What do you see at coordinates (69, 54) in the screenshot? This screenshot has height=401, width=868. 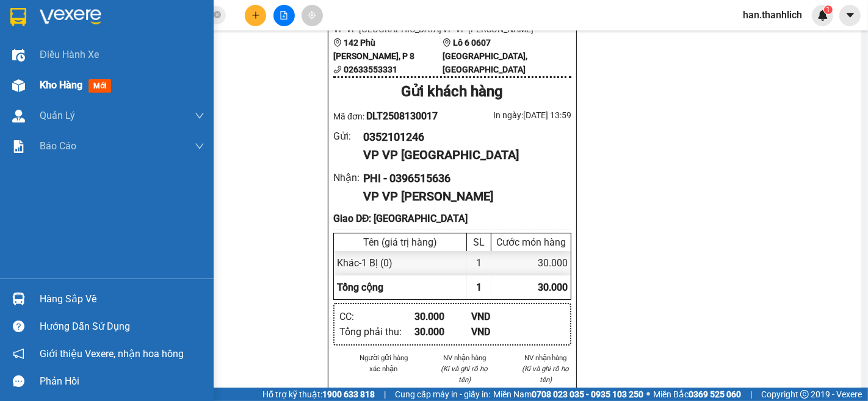 I see `span: Điều hành xe` at bounding box center [69, 54].